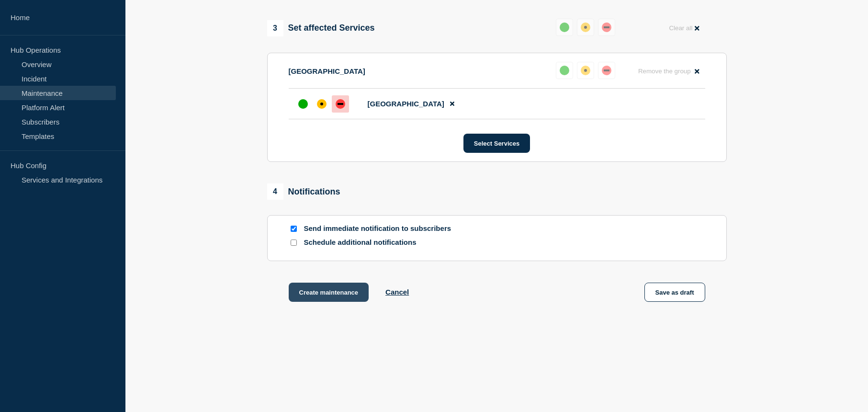 Image resolution: width=868 pixels, height=412 pixels. Describe the element at coordinates (304, 192) in the screenshot. I see `div: Notifications` at that location.